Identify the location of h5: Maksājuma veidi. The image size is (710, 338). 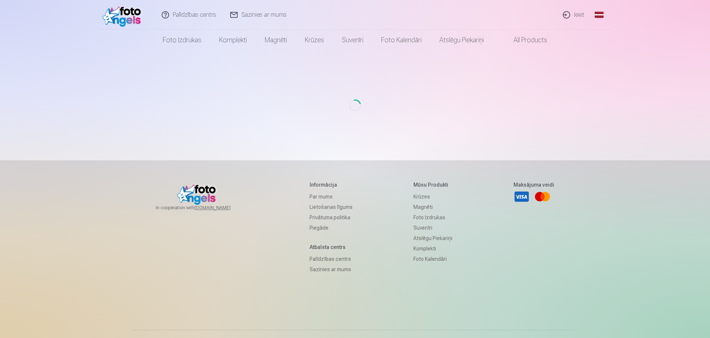
(534, 185).